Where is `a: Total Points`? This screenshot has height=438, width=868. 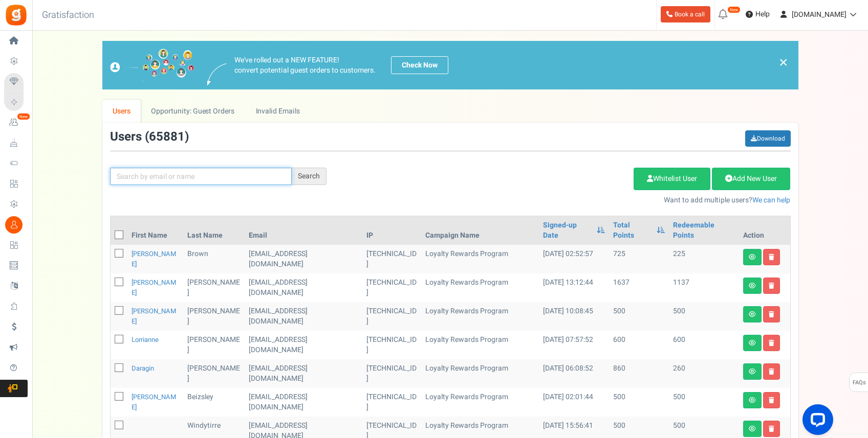 a: Total Points is located at coordinates (632, 230).